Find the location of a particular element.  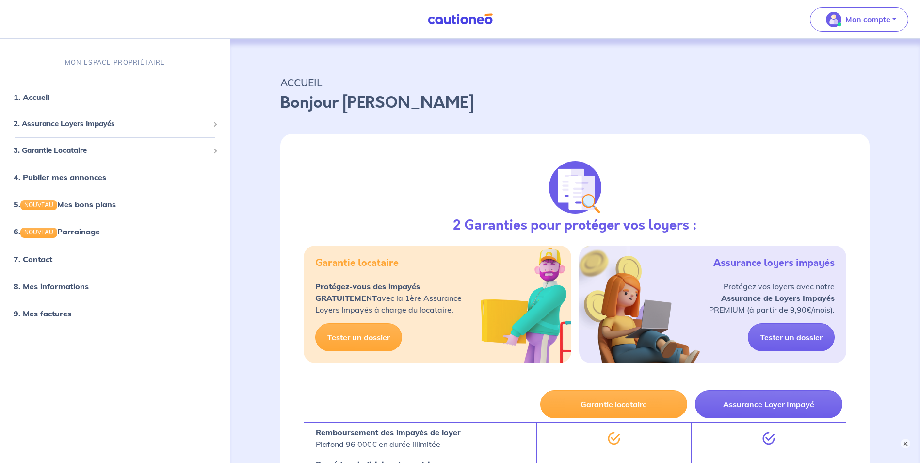

a: 8. Mes informations is located at coordinates (51, 286).